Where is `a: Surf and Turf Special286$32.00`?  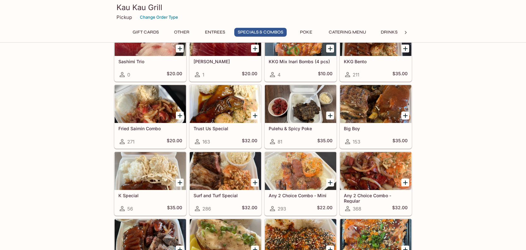 a: Surf and Turf Special286$32.00 is located at coordinates (225, 183).